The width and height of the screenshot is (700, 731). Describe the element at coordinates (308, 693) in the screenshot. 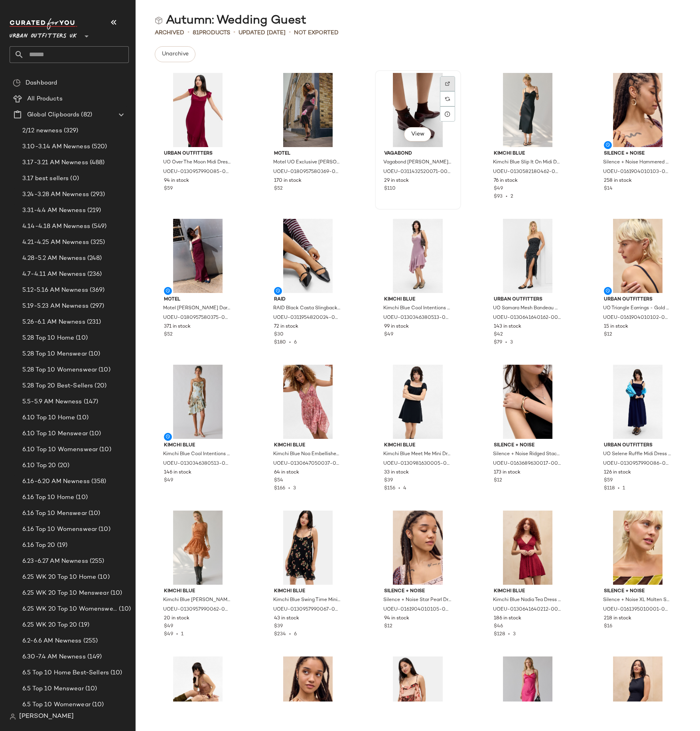

I see `img: 0162904010143_007_m` at that location.